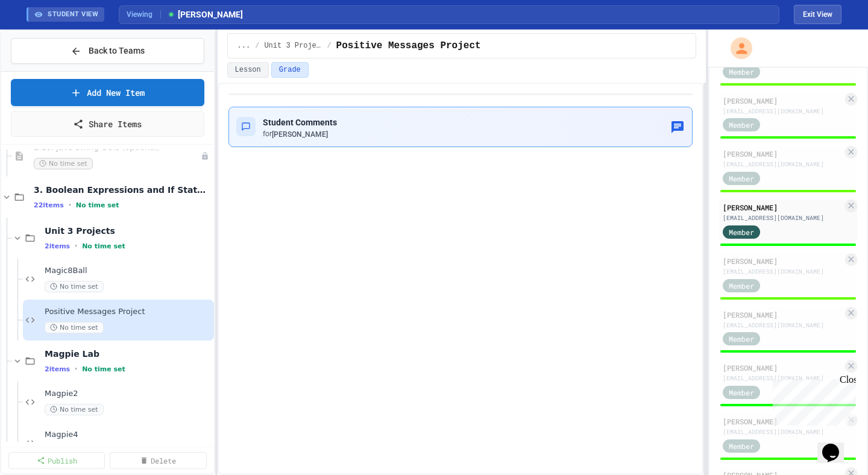  What do you see at coordinates (736, 48) in the screenshot?
I see `div: My Account` at bounding box center [736, 48].